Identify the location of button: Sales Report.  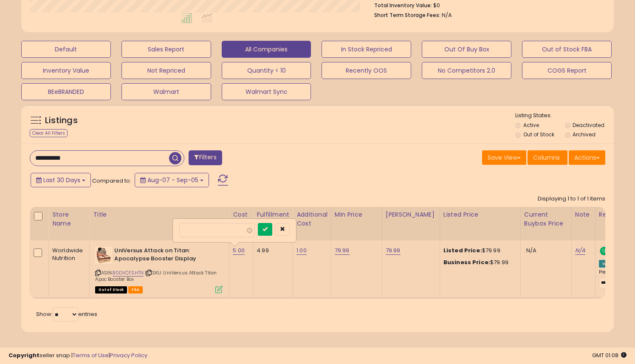
(166, 49).